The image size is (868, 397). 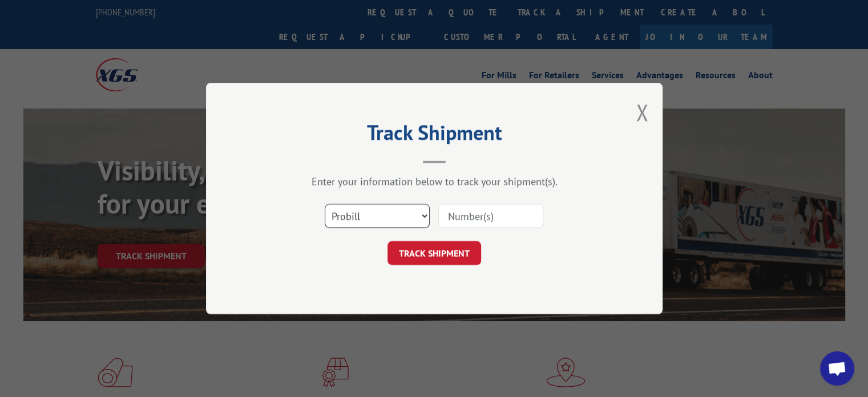 What do you see at coordinates (435, 253) in the screenshot?
I see `button: TRACK SHIPMENT` at bounding box center [435, 253].